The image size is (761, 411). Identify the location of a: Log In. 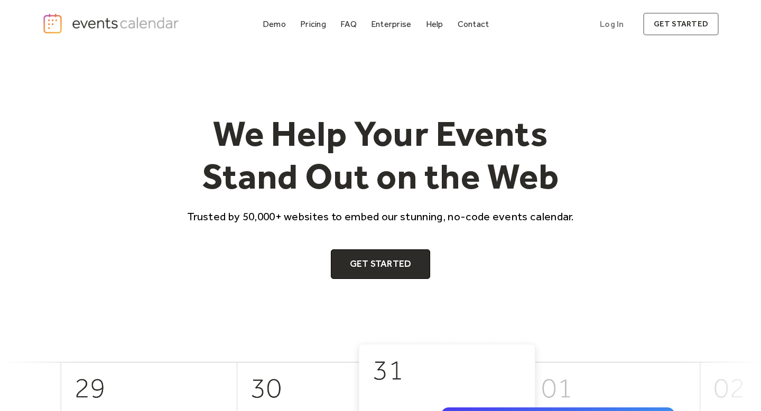
(611, 24).